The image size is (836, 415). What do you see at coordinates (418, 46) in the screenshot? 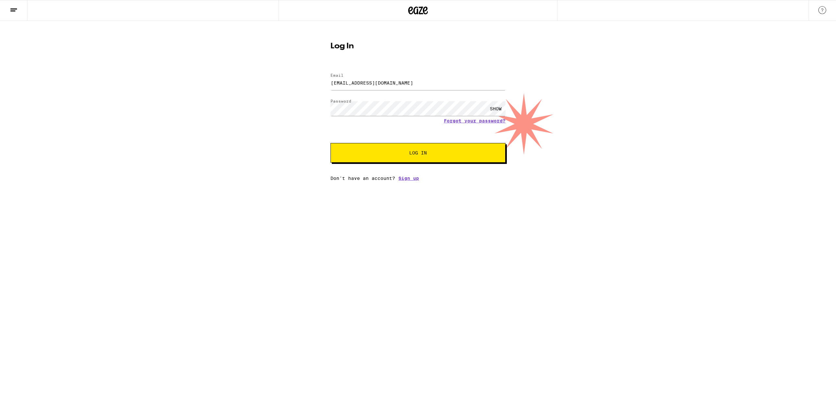
I see `h1: Log In` at bounding box center [418, 46].